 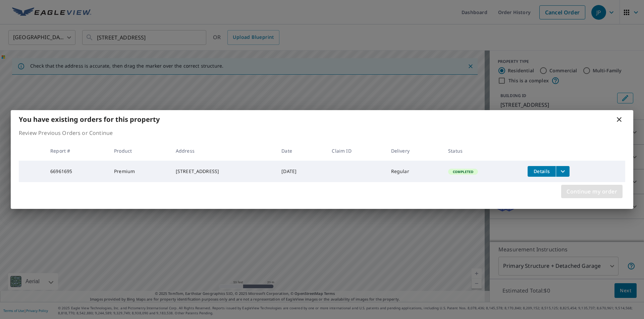 What do you see at coordinates (482, 151) in the screenshot?
I see `th: Status` at bounding box center [482, 151].